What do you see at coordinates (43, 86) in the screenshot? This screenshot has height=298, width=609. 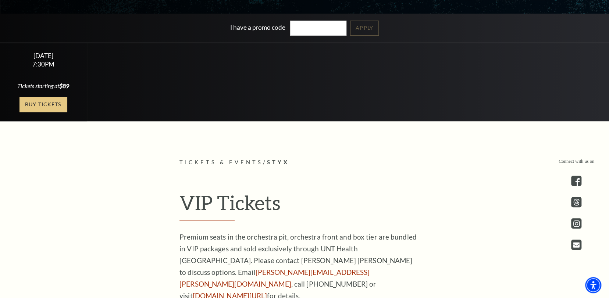 I see `div: Tickets starting at` at bounding box center [43, 86].